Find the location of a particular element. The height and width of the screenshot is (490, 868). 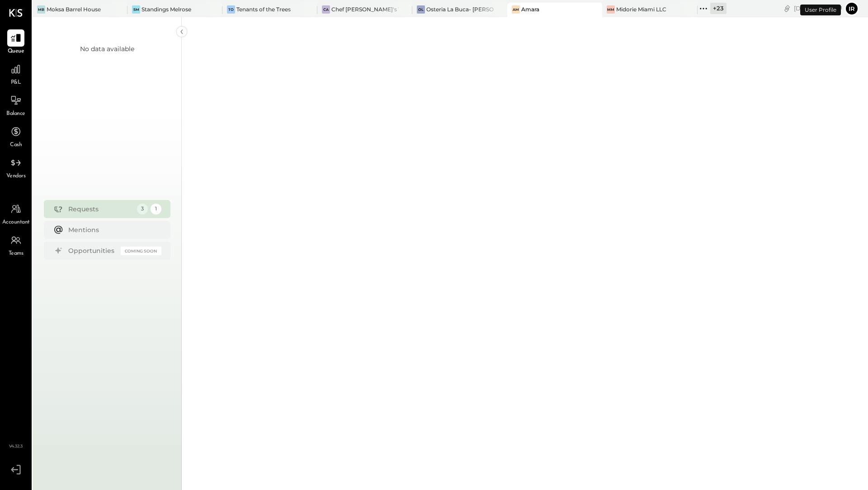

span: P&L is located at coordinates (16, 82).